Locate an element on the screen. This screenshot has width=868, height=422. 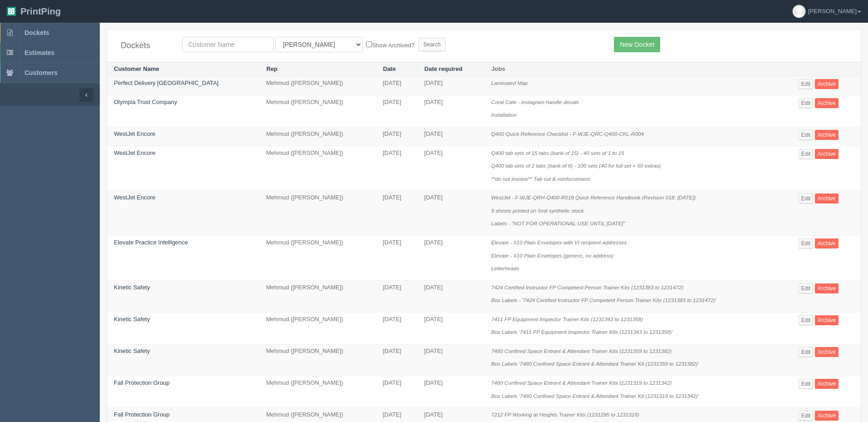
span: Dockets is located at coordinates (37, 33).